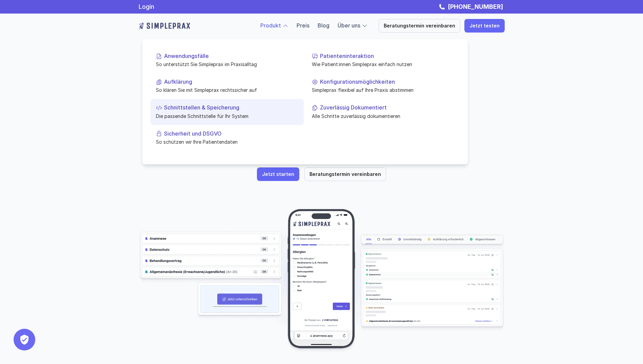 The image size is (643, 364). I want to click on p: Konfigurationsmöglichkeiten, so click(387, 82).